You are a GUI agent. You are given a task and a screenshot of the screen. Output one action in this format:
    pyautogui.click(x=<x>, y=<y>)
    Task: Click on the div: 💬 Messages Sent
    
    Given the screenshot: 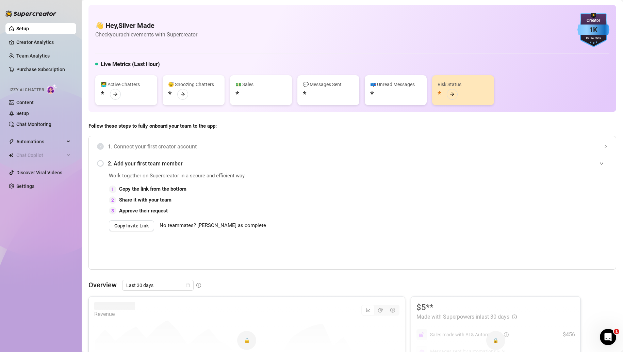 What is the action you would take?
    pyautogui.click(x=328, y=84)
    